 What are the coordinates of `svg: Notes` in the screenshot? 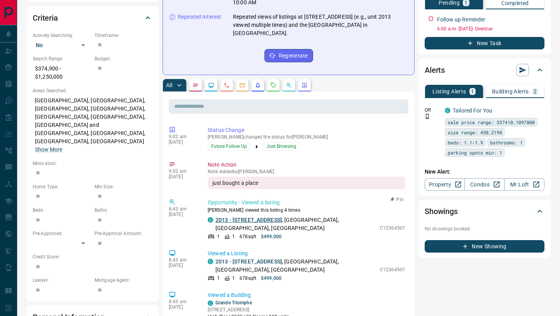 It's located at (196, 85).